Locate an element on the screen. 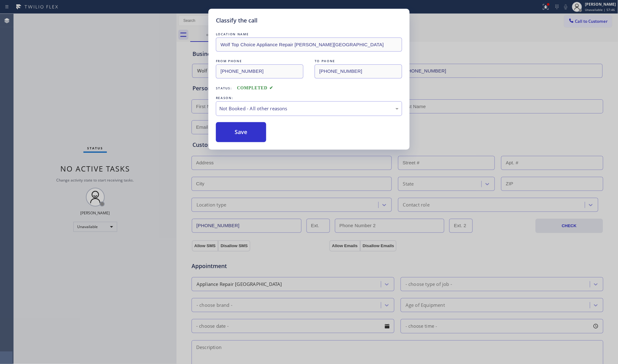 The image size is (618, 364). div: TO PHONE is located at coordinates (359, 61).